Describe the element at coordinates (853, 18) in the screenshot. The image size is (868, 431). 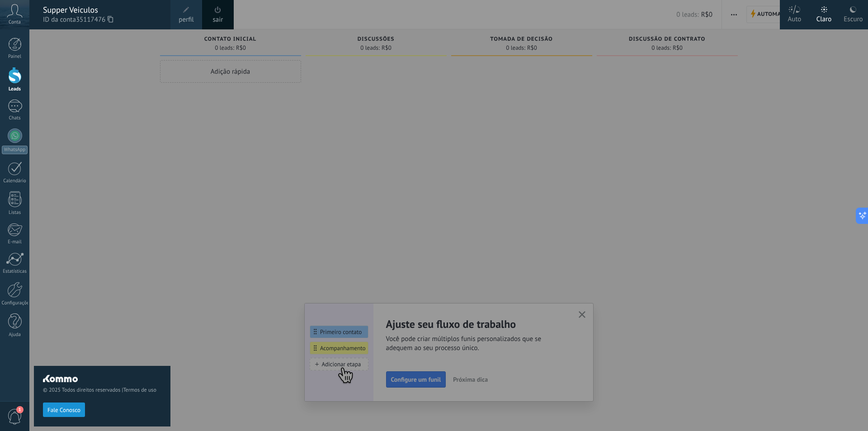
I see `div: Escuro` at that location.